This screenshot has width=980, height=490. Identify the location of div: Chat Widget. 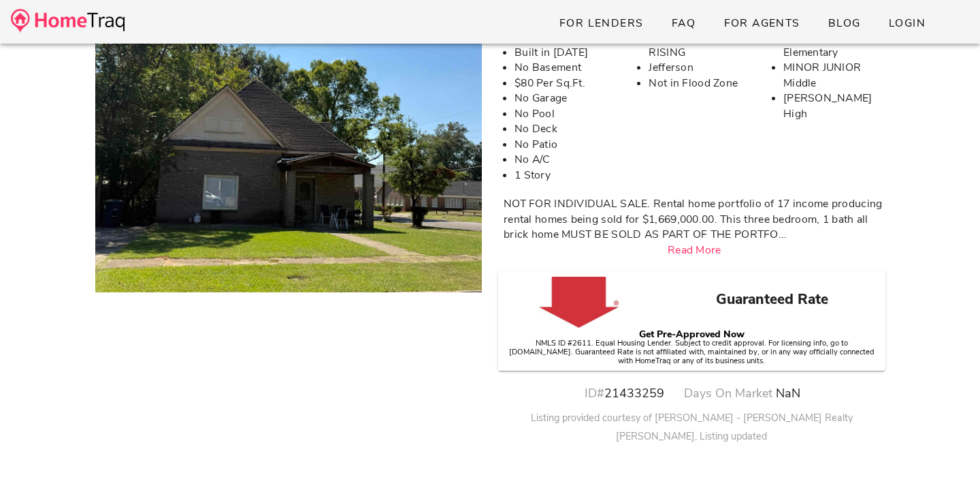
(946, 457).